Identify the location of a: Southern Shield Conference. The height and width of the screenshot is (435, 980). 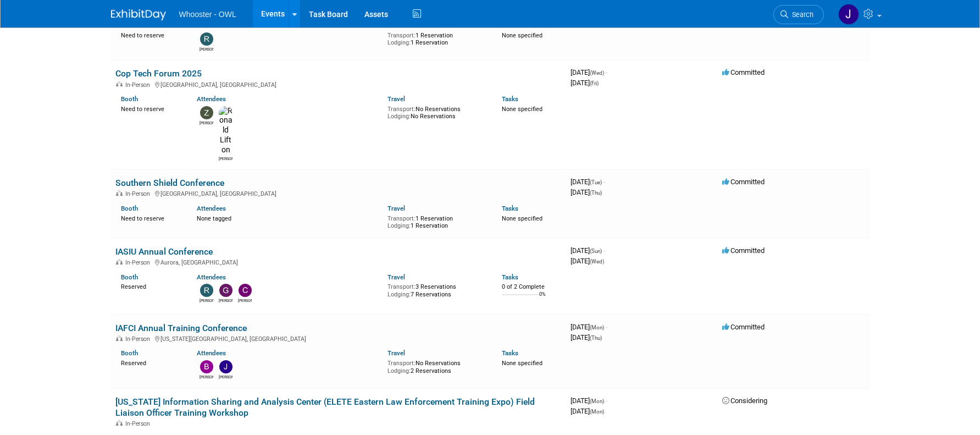
(170, 182).